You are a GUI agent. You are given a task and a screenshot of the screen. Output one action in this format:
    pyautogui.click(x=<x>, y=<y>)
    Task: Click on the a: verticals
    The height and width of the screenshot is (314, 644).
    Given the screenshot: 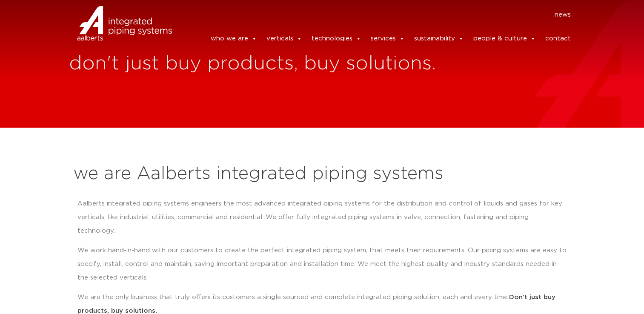 What is the action you would take?
    pyautogui.click(x=284, y=39)
    